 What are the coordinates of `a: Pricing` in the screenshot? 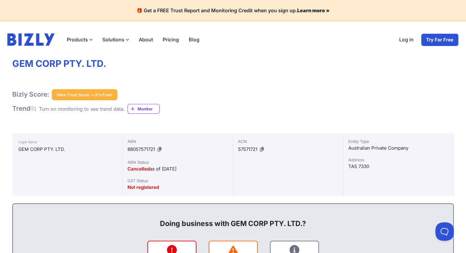 It's located at (171, 40).